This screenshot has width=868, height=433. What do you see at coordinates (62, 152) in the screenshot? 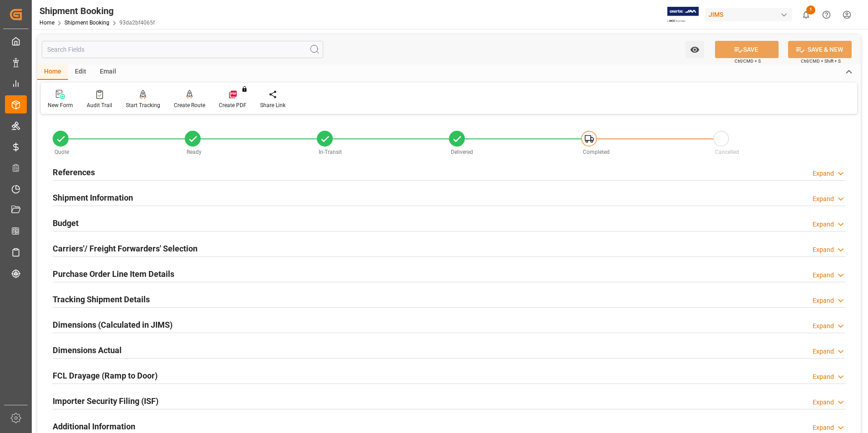
I see `span: Quote` at bounding box center [62, 152].